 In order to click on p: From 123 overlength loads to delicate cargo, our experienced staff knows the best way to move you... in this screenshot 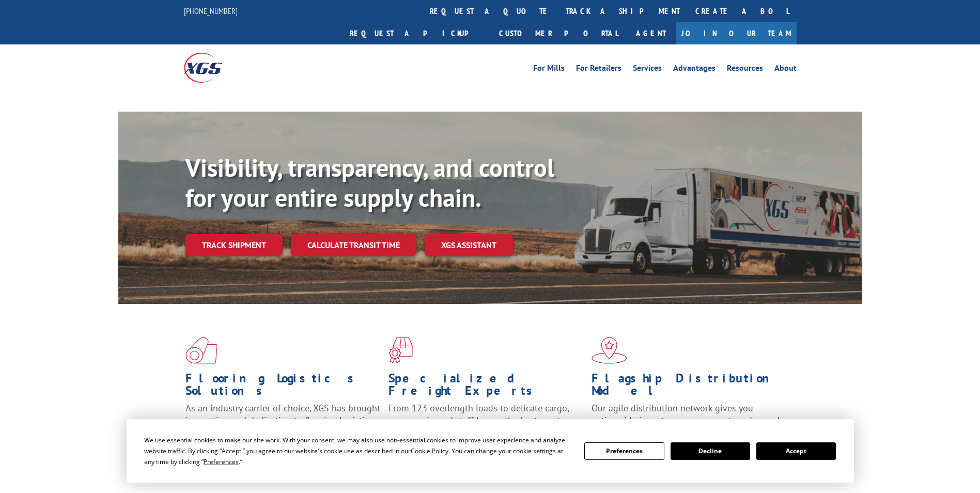, I will do `click(486, 424)`.